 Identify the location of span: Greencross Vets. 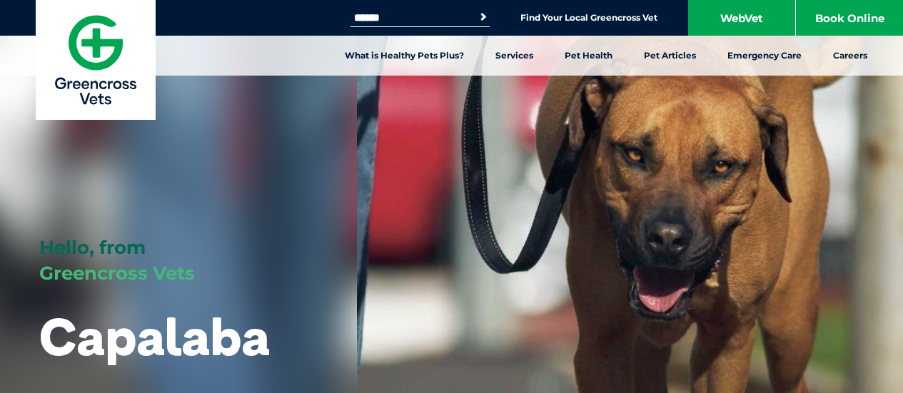
(117, 273).